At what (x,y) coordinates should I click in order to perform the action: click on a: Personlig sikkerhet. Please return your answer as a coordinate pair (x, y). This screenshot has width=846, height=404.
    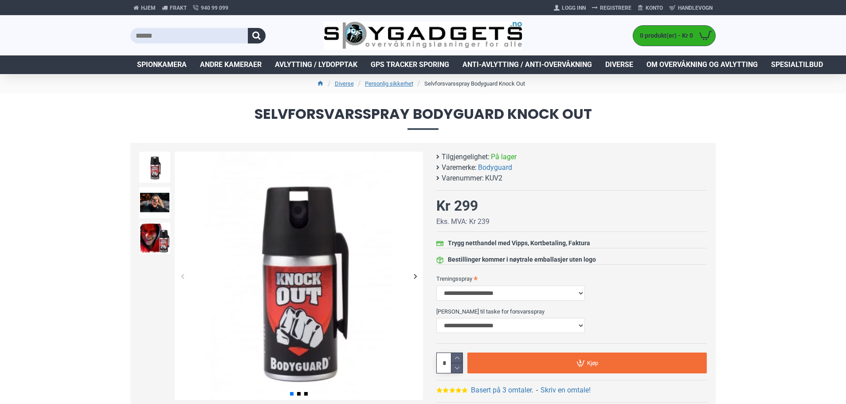
    Looking at the image, I should click on (389, 84).